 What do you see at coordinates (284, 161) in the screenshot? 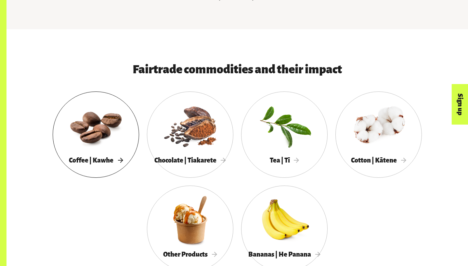
I see `span: Tea | Tī` at bounding box center [284, 161].